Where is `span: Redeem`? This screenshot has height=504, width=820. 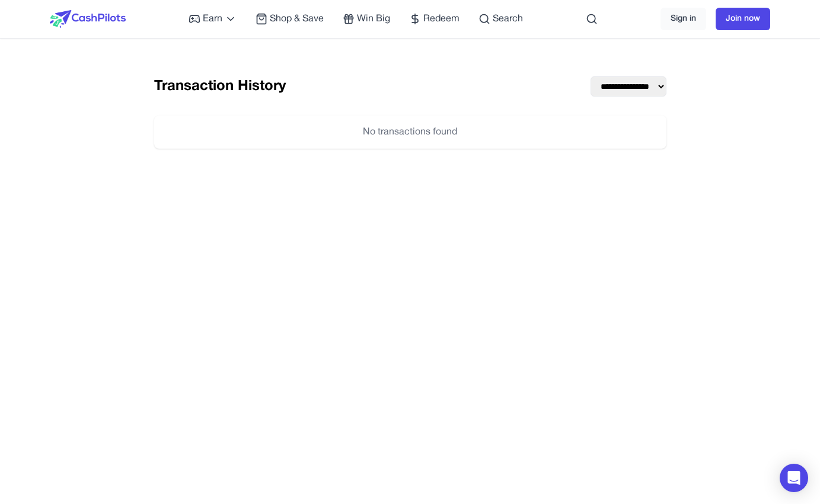
span: Redeem is located at coordinates (441, 19).